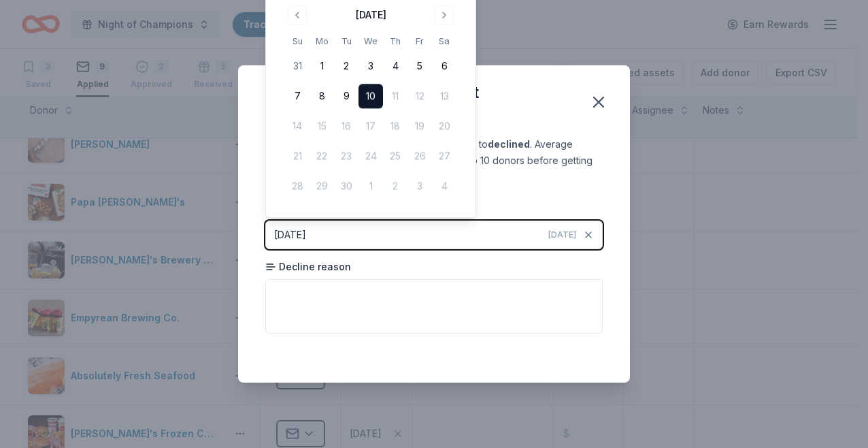 This screenshot has width=868, height=448. I want to click on button: 1, so click(322, 66).